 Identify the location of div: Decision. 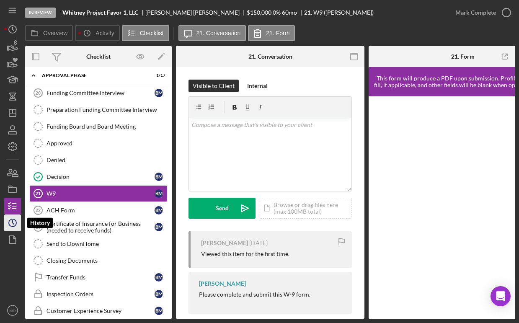
(101, 177).